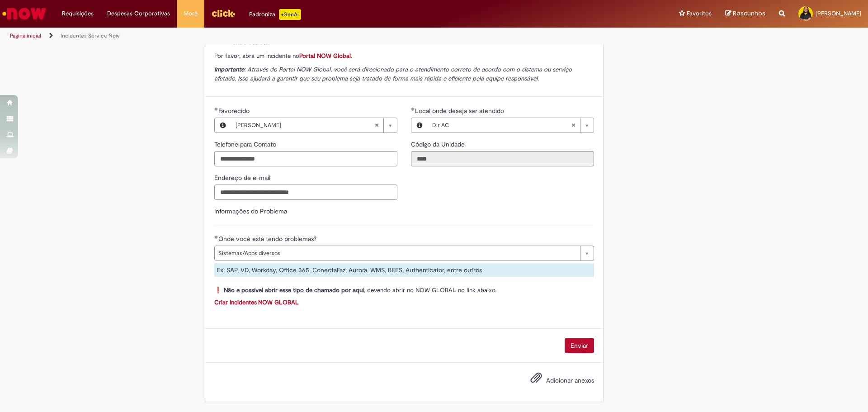  What do you see at coordinates (438, 144) in the screenshot?
I see `span: Somente leitura - Código da Unidade` at bounding box center [438, 144].